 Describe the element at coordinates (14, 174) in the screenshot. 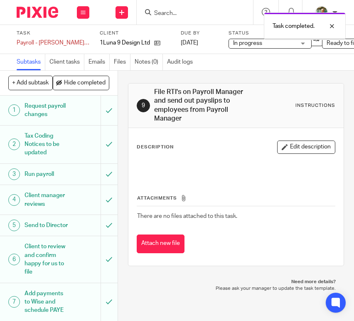

I see `div: 3` at that location.